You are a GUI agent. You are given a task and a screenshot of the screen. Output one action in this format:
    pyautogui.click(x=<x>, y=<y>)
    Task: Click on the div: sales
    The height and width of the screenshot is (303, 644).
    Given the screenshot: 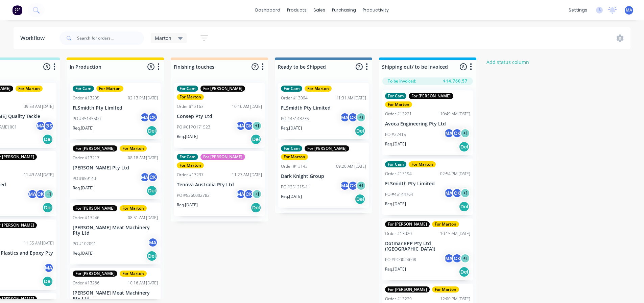 What is the action you would take?
    pyautogui.click(x=319, y=10)
    